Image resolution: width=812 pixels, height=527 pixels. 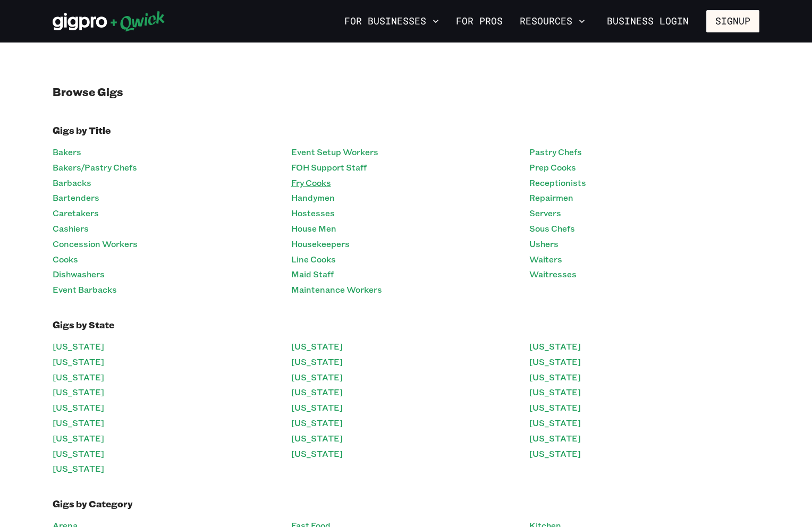 What do you see at coordinates (552, 167) in the screenshot?
I see `a: Prep Cooks` at bounding box center [552, 167].